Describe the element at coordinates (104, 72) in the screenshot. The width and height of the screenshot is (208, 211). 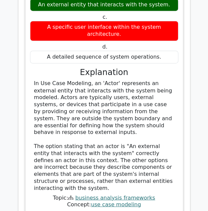
I see `h3: Explanation` at that location.